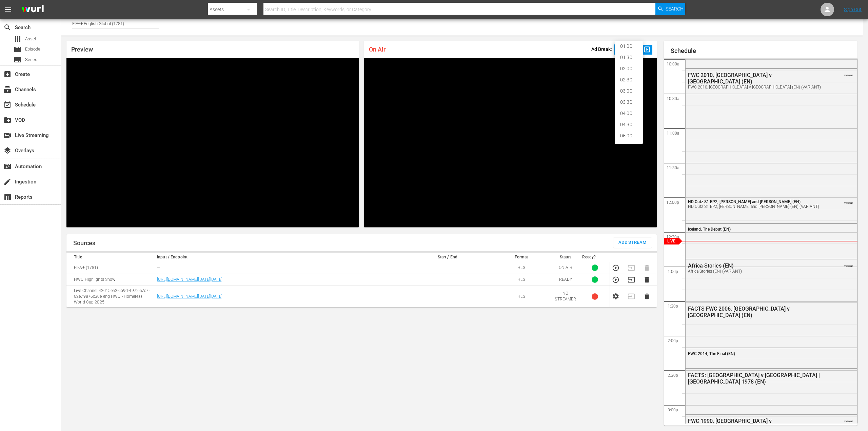 The image size is (868, 431). I want to click on li: 04:30, so click(628, 125).